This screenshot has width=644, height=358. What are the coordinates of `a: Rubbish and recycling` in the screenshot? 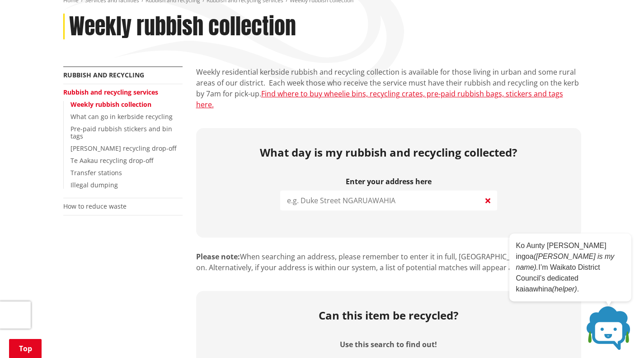 It's located at (103, 74).